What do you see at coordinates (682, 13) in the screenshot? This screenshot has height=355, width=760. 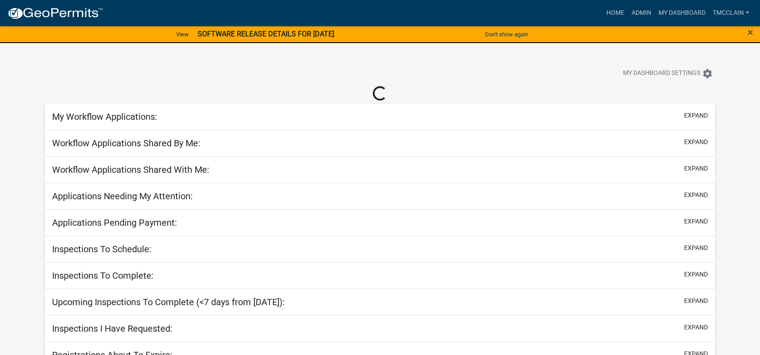 I see `a: My Dashboard` at bounding box center [682, 13].